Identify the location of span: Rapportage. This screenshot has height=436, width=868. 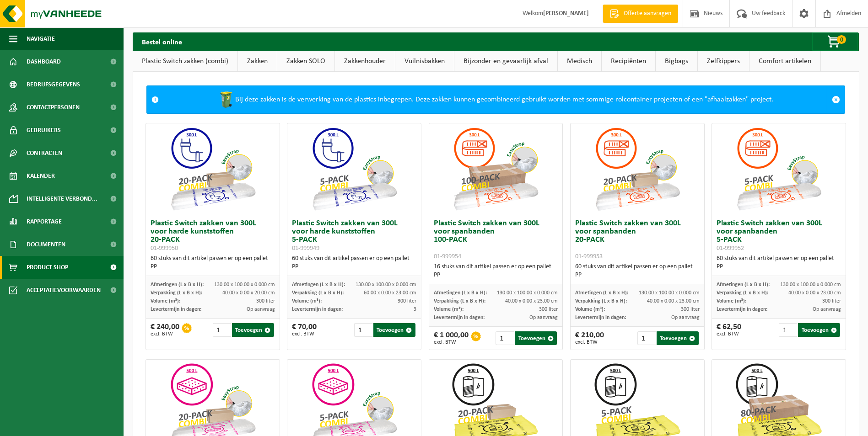
(44, 222).